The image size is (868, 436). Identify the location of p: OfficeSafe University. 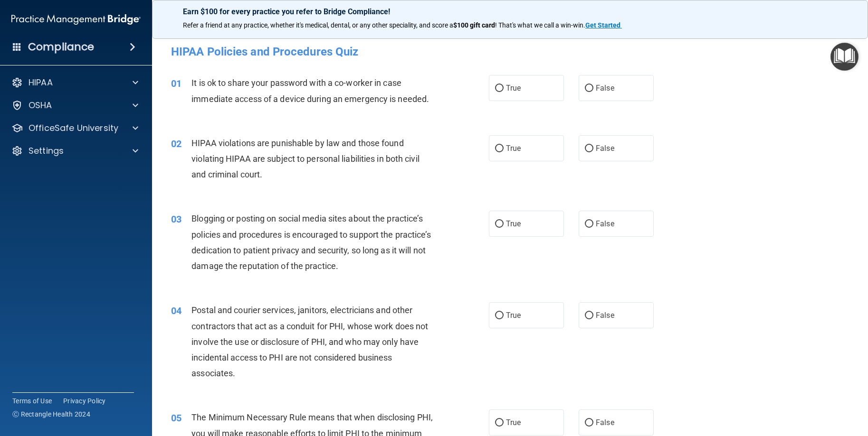
(73, 128).